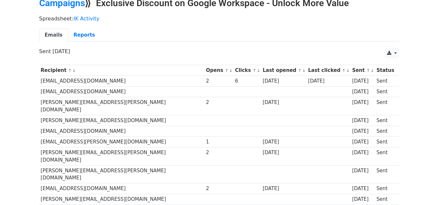 The image size is (438, 205). I want to click on th: Sent, so click(363, 70).